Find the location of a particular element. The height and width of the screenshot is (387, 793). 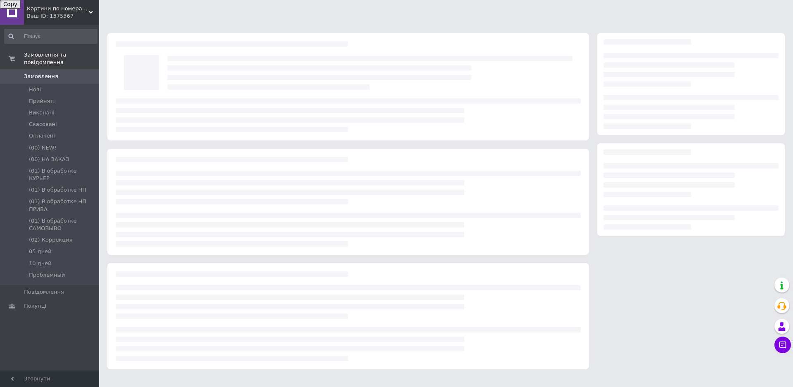

span: Повідомлення is located at coordinates (44, 292).